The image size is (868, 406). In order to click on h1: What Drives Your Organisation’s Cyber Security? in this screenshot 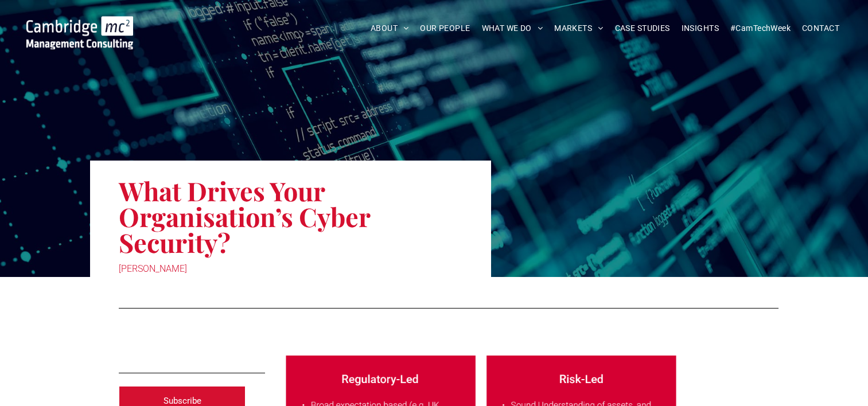, I will do `click(291, 216)`.